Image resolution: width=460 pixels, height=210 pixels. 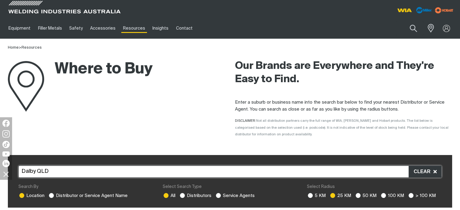 What do you see at coordinates (410, 28) in the screenshot?
I see `input: Product name or item number...` at bounding box center [410, 28].